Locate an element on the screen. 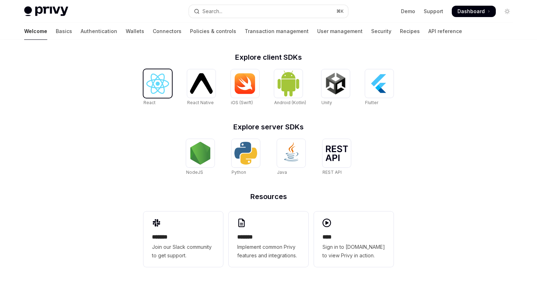 The width and height of the screenshot is (537, 284). a: ReactReact is located at coordinates (158, 88).